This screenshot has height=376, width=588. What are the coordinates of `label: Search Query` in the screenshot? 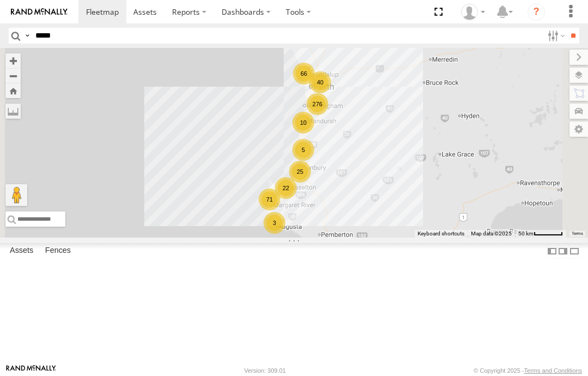 It's located at (27, 36).